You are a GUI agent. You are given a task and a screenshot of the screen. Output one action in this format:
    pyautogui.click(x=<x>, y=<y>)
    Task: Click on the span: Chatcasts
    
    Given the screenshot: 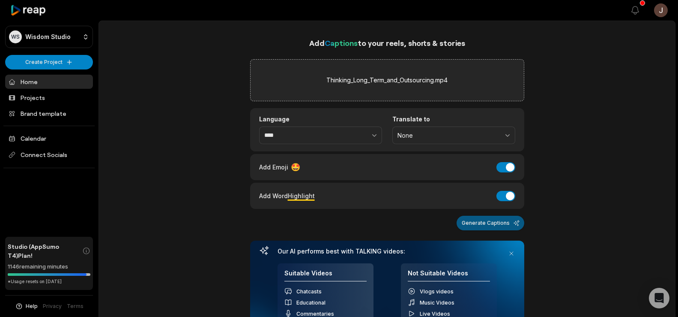 What is the action you would take?
    pyautogui.click(x=309, y=291)
    